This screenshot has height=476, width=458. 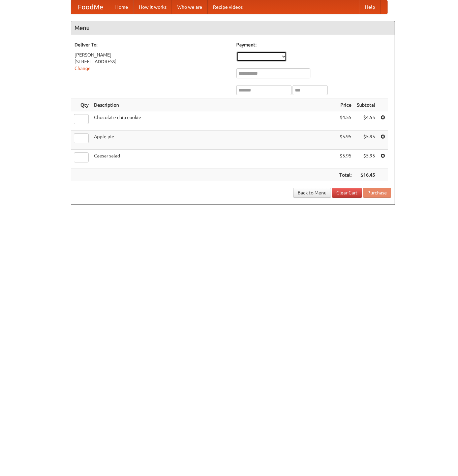 What do you see at coordinates (90, 7) in the screenshot?
I see `a: FoodMe` at bounding box center [90, 7].